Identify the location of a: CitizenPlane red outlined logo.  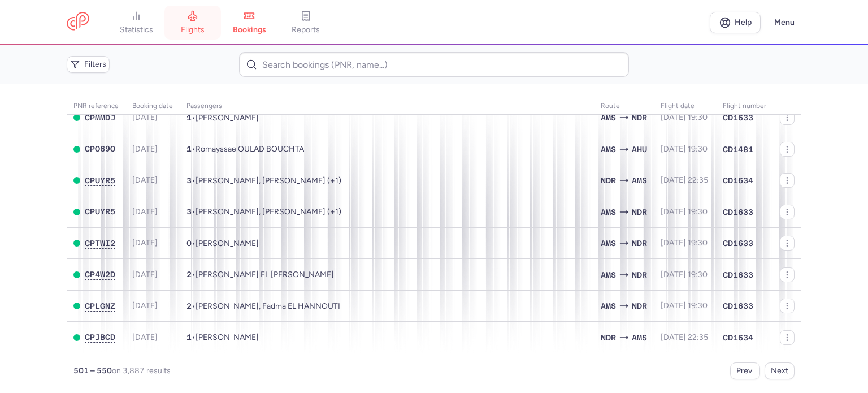
(78, 22).